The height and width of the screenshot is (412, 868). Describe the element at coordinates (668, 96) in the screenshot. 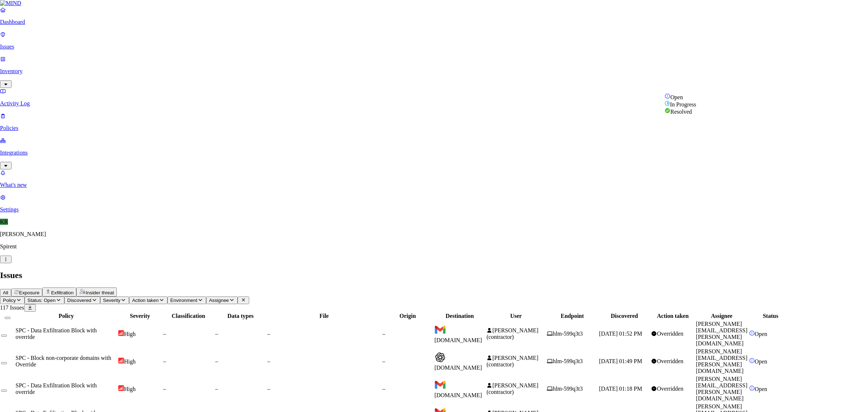

I see `img: status-open` at that location.